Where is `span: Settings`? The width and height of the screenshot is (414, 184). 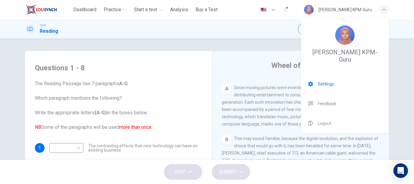
span: Settings is located at coordinates (326, 84).